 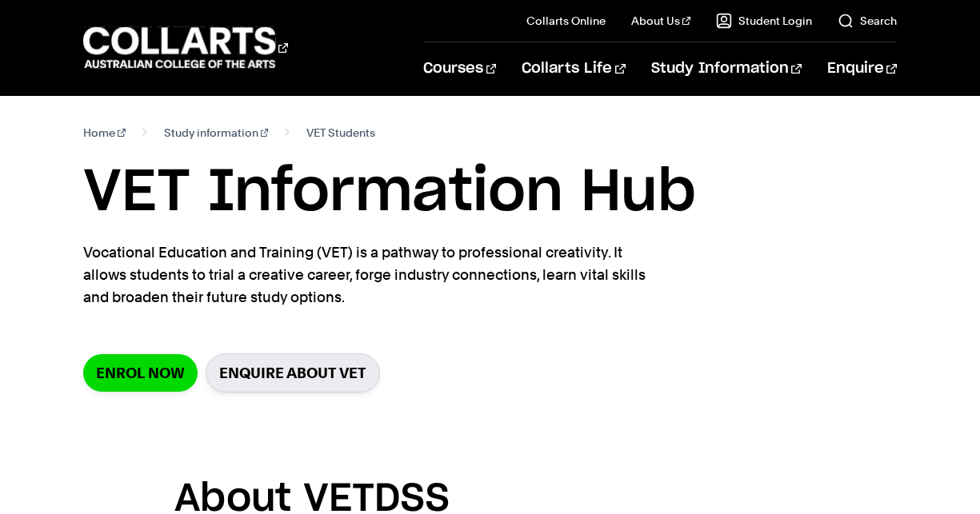 What do you see at coordinates (573, 68) in the screenshot?
I see `a: Collarts Life` at bounding box center [573, 68].